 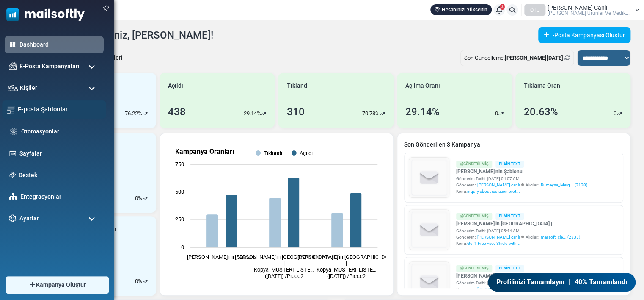 I want to click on svg: Kampanya Oranları, so click(x=276, y=214).